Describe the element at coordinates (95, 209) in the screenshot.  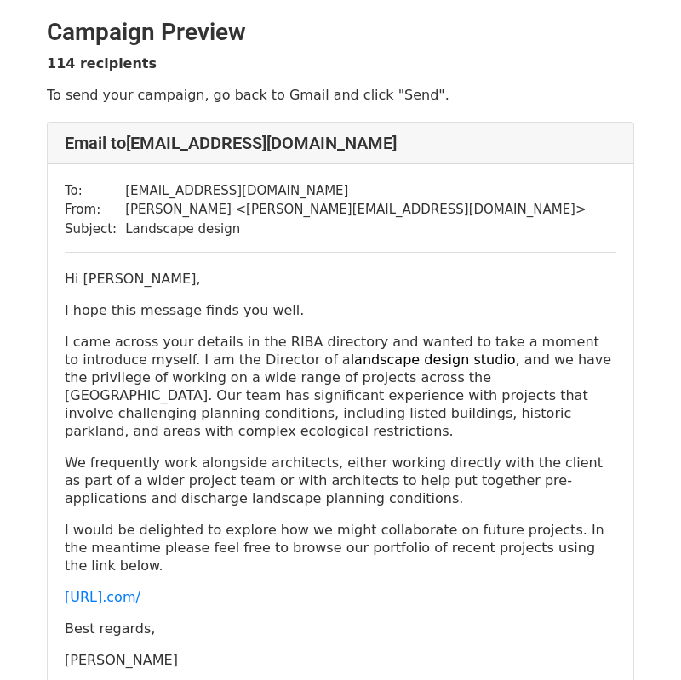
I see `td: From:` at that location.